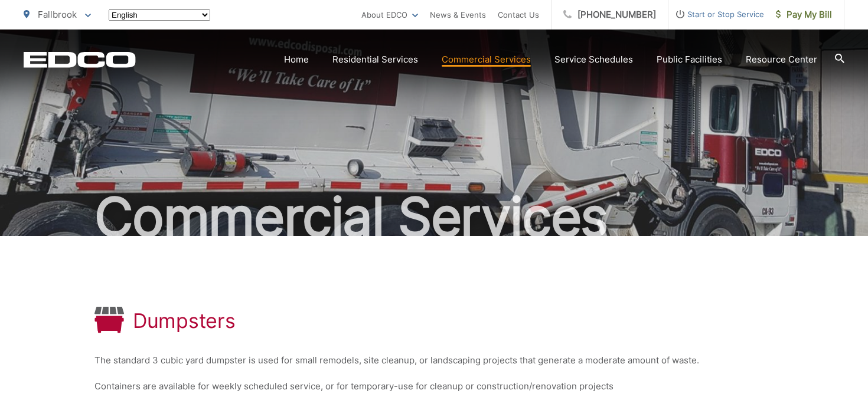 The image size is (868, 420). Describe the element at coordinates (486, 59) in the screenshot. I see `a: Commercial Services` at that location.